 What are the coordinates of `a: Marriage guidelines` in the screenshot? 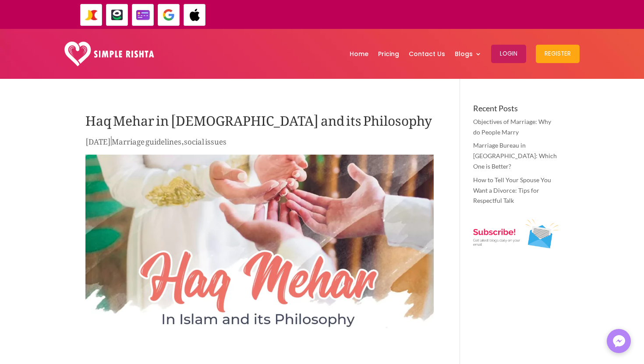 It's located at (146, 139).